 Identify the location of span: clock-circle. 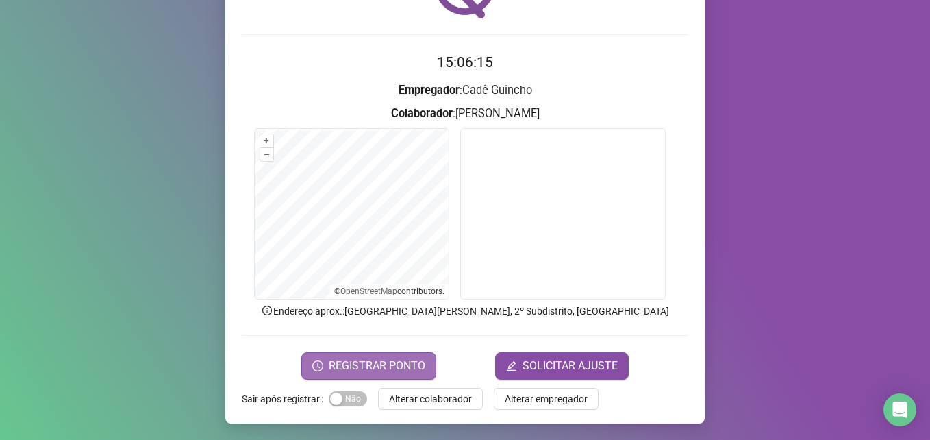
(318, 366).